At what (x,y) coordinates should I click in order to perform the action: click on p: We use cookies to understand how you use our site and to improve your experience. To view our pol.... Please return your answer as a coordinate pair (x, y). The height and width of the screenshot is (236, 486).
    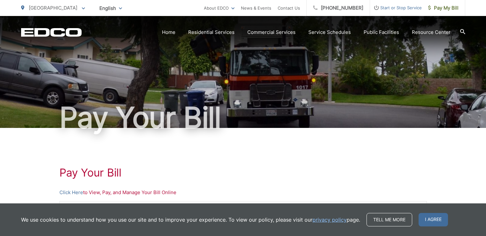
    Looking at the image, I should click on (190, 219).